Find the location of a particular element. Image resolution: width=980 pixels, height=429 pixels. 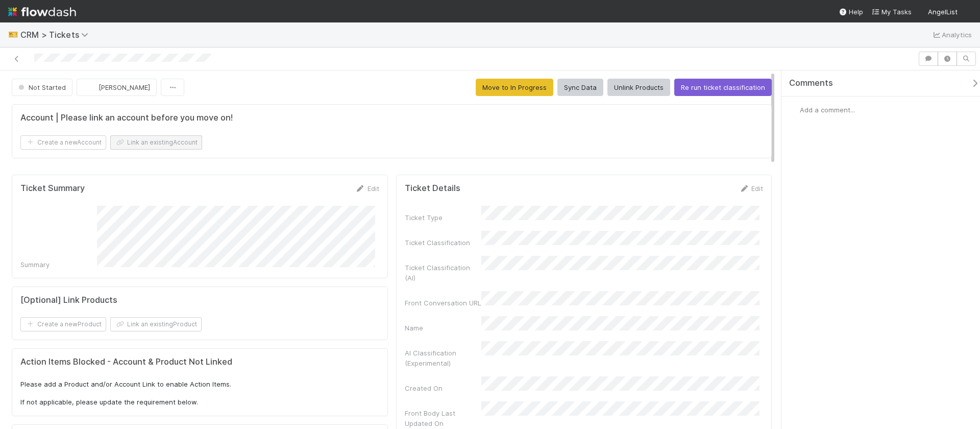

p: If not applicable, please update the requirement below. is located at coordinates (200, 402).